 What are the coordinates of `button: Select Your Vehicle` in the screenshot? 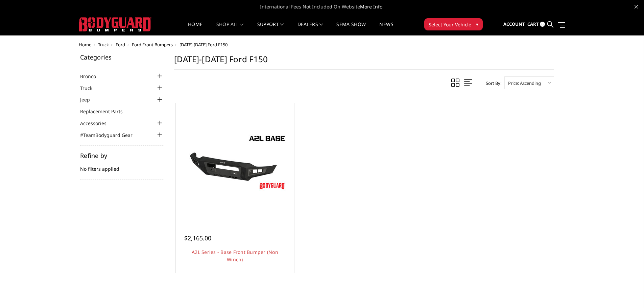 It's located at (454, 24).